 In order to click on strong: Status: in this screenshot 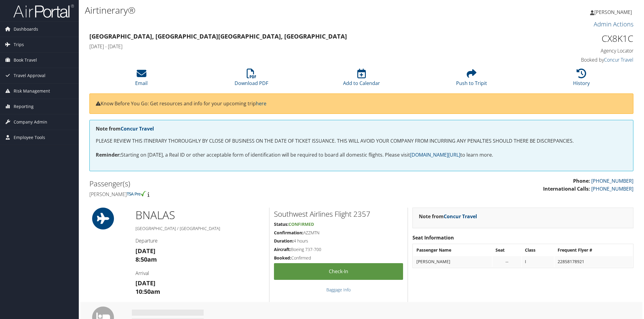, I will do `click(281, 224)`.